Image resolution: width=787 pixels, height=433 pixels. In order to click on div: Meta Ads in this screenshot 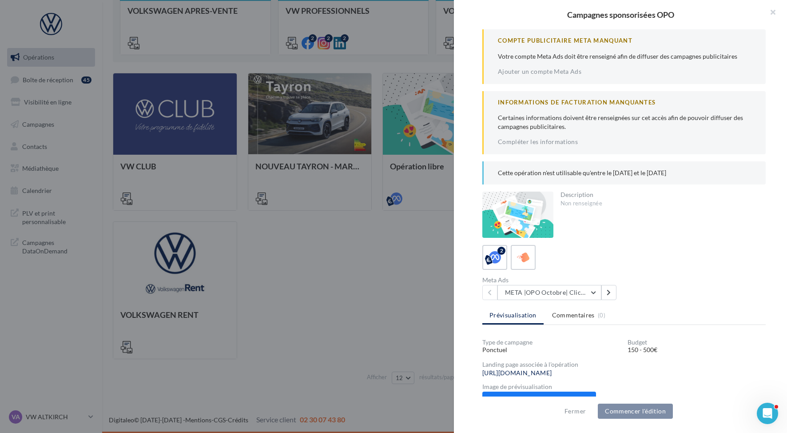, I will do `click(551, 280)`.